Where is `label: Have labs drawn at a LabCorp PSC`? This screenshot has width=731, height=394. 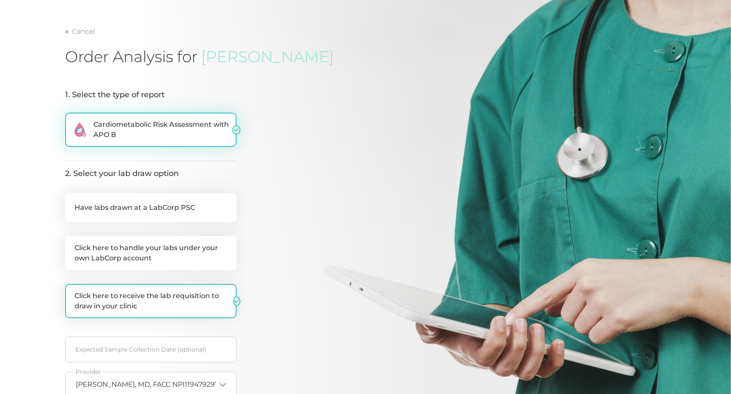
label: Have labs drawn at a LabCorp PSC is located at coordinates (151, 208).